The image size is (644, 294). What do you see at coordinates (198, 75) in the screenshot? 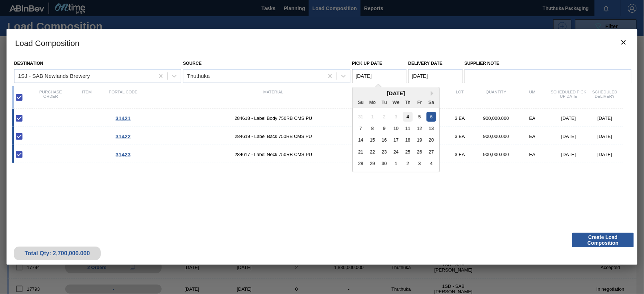
I see `div: Thuthuka` at bounding box center [198, 75].